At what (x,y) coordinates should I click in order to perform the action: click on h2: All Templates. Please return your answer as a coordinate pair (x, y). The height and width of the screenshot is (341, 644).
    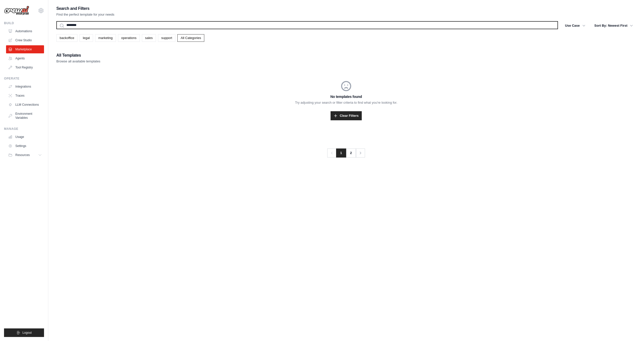
    Looking at the image, I should click on (78, 56).